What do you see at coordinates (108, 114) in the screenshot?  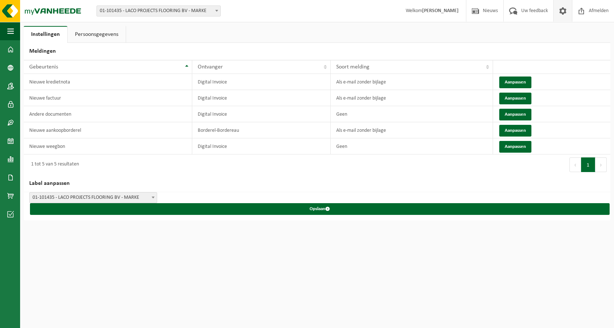 I see `td: Andere documenten` at bounding box center [108, 114].